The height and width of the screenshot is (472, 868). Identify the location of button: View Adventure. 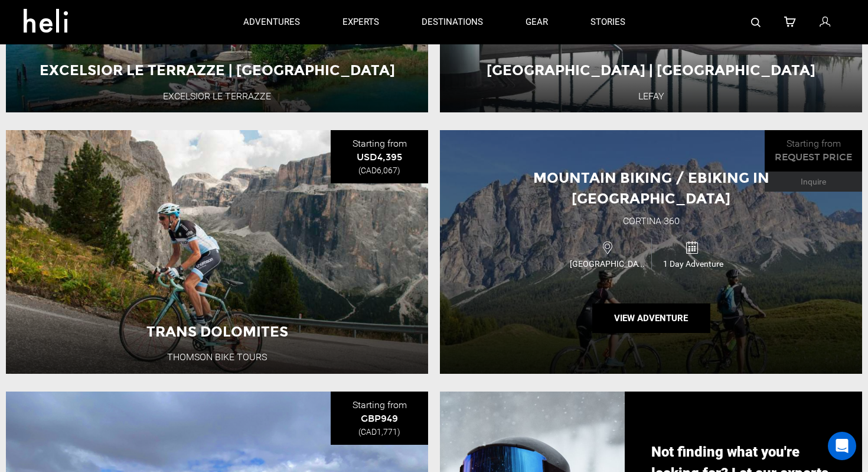
(651, 318).